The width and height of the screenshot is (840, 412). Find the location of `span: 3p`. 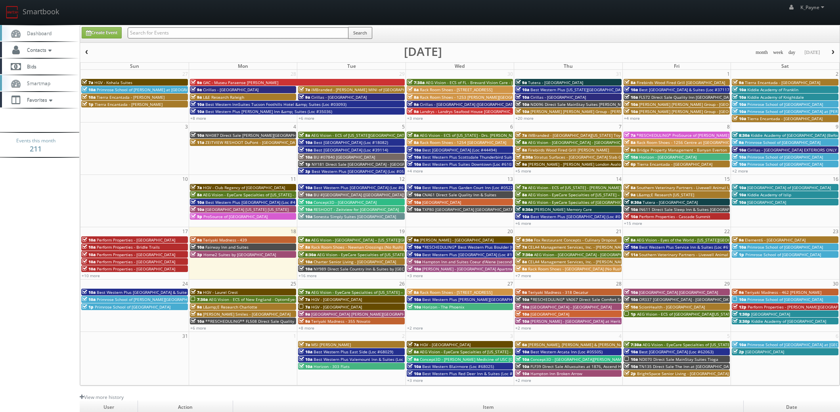

span: 3p is located at coordinates (304, 171).